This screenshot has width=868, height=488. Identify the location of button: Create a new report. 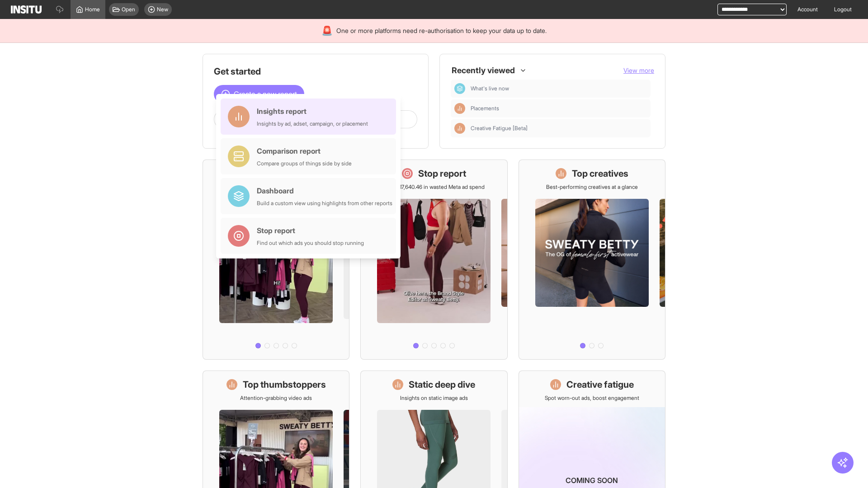
(259, 94).